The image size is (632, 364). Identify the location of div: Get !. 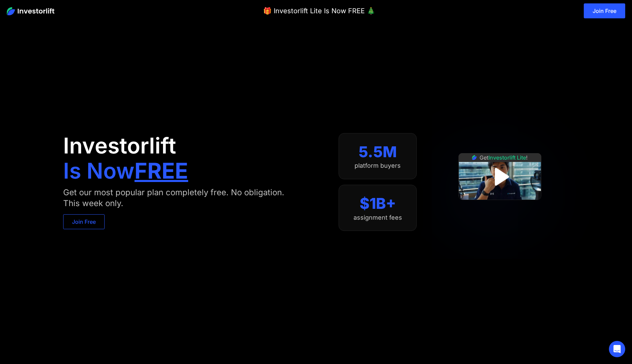
(504, 157).